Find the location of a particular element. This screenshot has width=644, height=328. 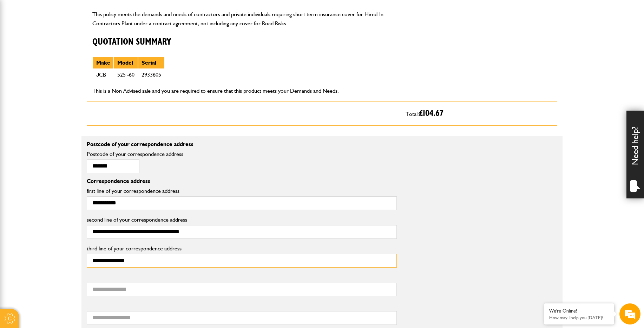

div: Need help? is located at coordinates (635, 154).